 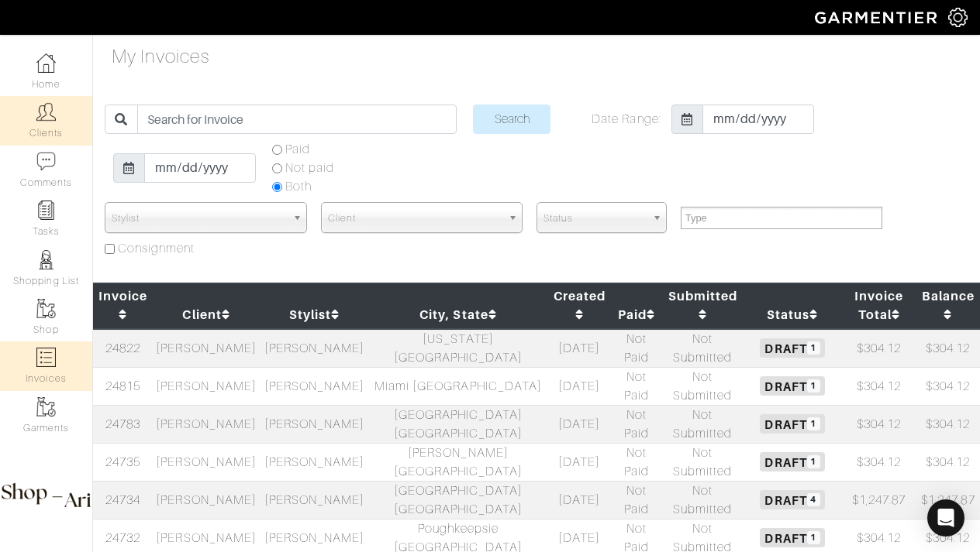 I want to click on a: City, State, so click(x=458, y=315).